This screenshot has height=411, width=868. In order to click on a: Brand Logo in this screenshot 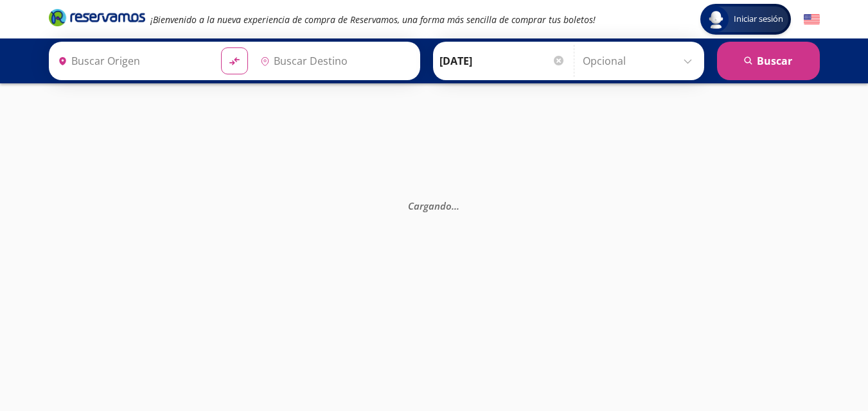, I will do `click(97, 19)`.